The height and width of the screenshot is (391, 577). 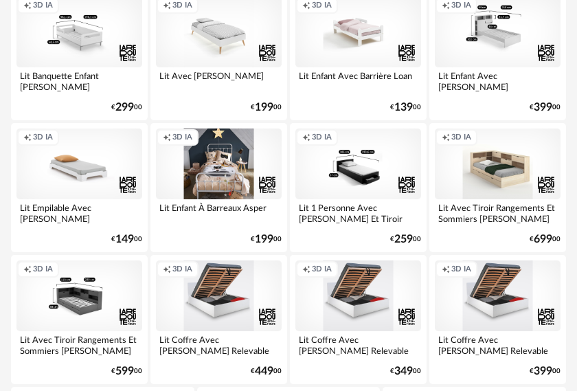 I want to click on span: 449, so click(x=264, y=371).